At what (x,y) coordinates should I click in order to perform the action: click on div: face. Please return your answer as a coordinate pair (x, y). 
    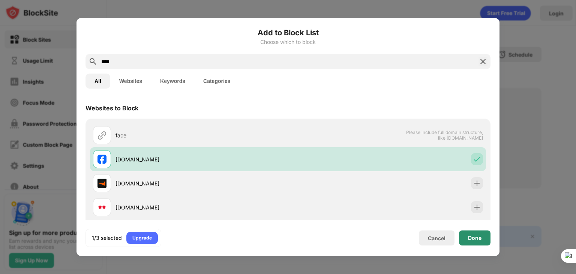
    Looking at the image, I should click on (202, 135).